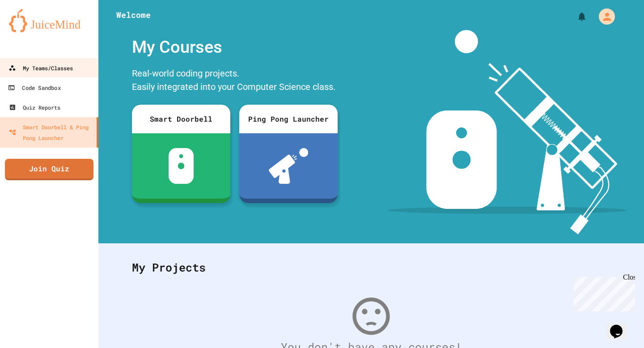  Describe the element at coordinates (288, 119) in the screenshot. I see `div: Ping Pong Launcher` at that location.